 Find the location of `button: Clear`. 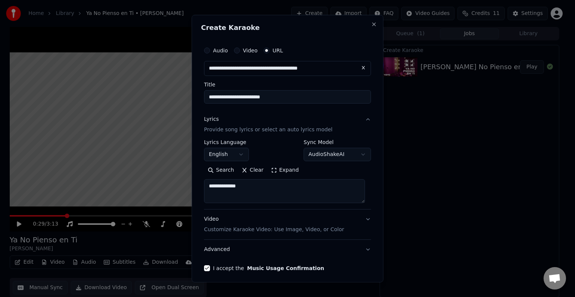

button: Clear is located at coordinates (252, 170).